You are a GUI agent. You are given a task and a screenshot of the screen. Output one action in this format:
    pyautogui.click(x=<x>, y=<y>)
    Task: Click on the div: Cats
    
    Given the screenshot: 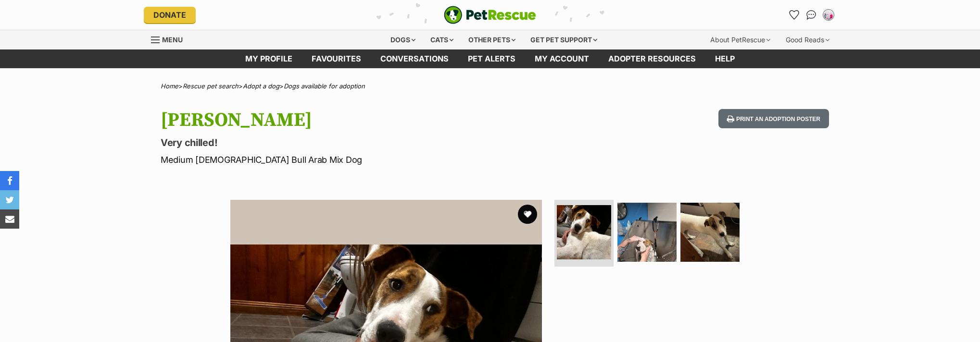 What is the action you would take?
    pyautogui.click(x=442, y=40)
    